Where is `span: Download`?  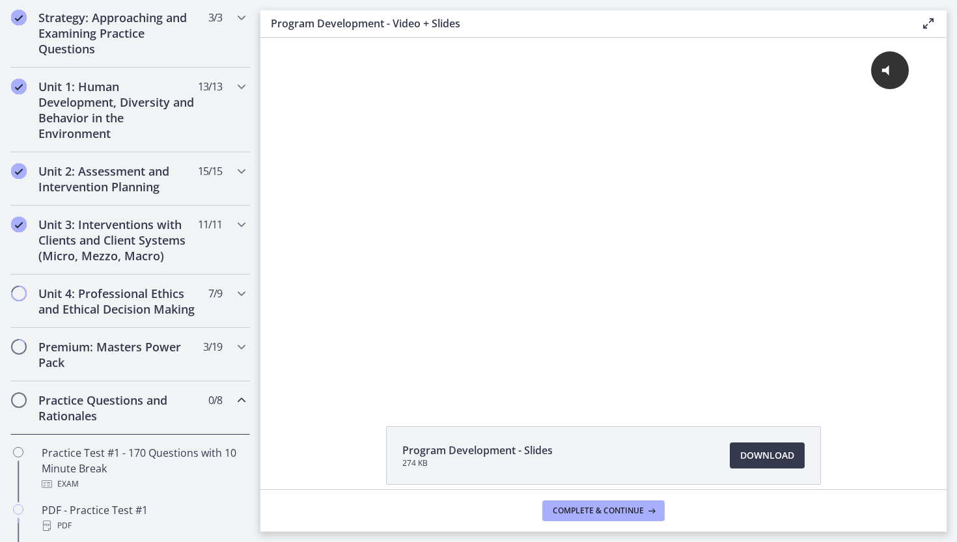
span: Download is located at coordinates (767, 456).